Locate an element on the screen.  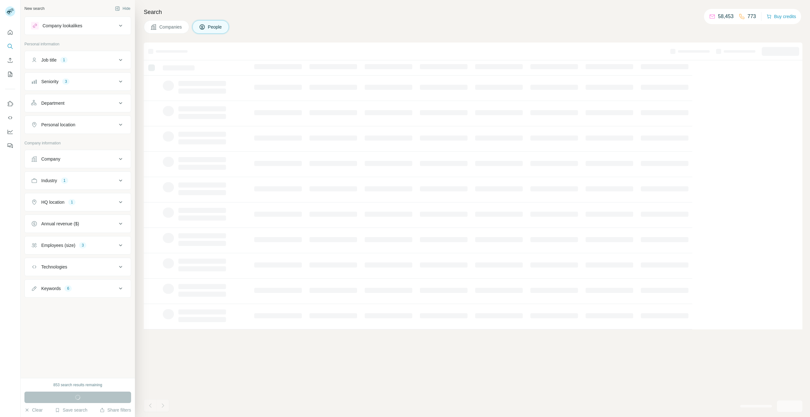
div: Seniority is located at coordinates (50, 82).